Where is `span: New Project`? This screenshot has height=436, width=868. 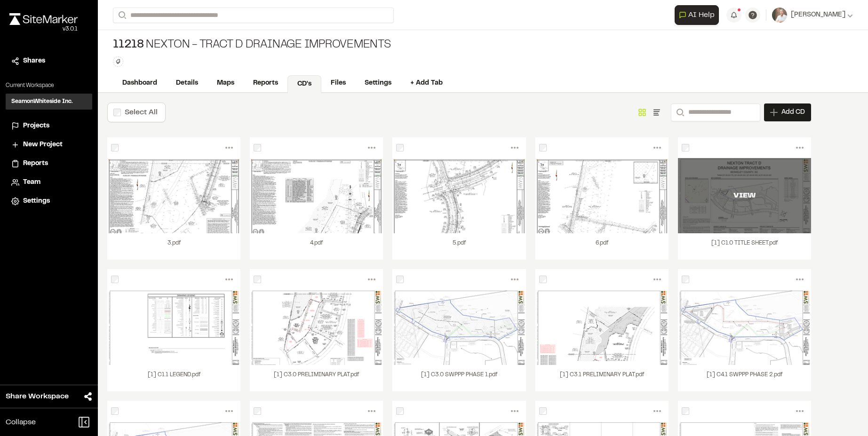
span: New Project is located at coordinates (43, 145).